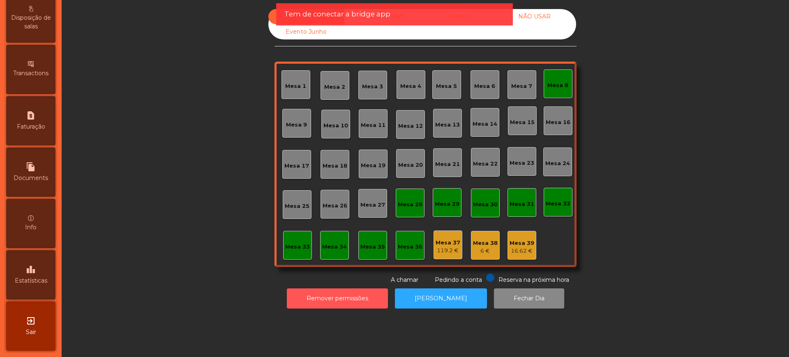 The image size is (789, 357). Describe the element at coordinates (558, 204) in the screenshot. I see `div: Mesa 32` at that location.